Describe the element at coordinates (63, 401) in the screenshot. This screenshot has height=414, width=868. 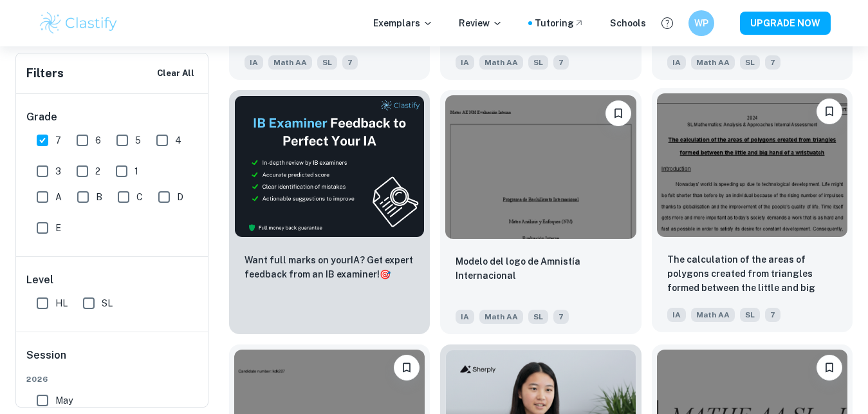
I see `span: May` at that location.